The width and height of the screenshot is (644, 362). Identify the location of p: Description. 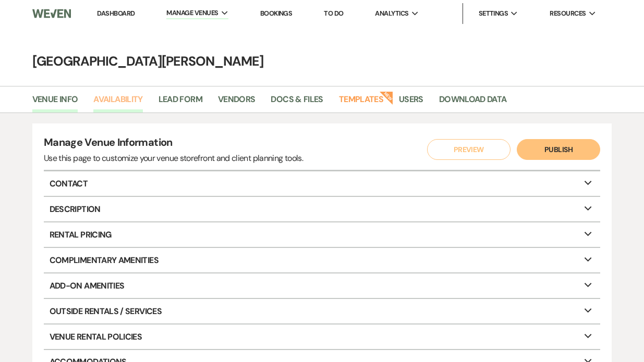
(322, 209).